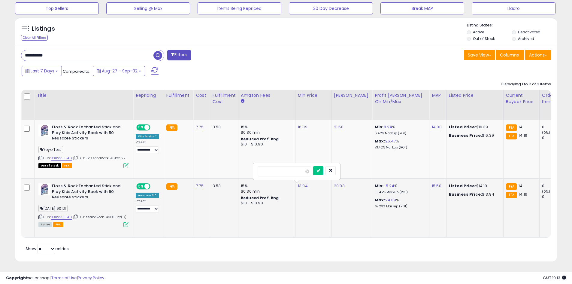 This screenshot has width=572, height=284. Describe the element at coordinates (529, 32) in the screenshot. I see `label: Deactivated` at that location.